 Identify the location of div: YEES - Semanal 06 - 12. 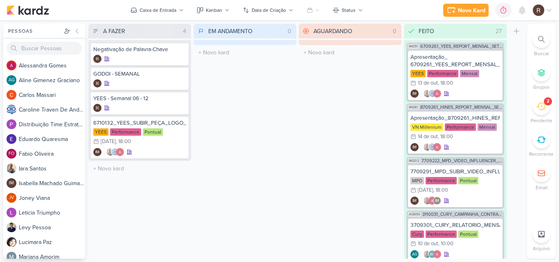
(140, 99).